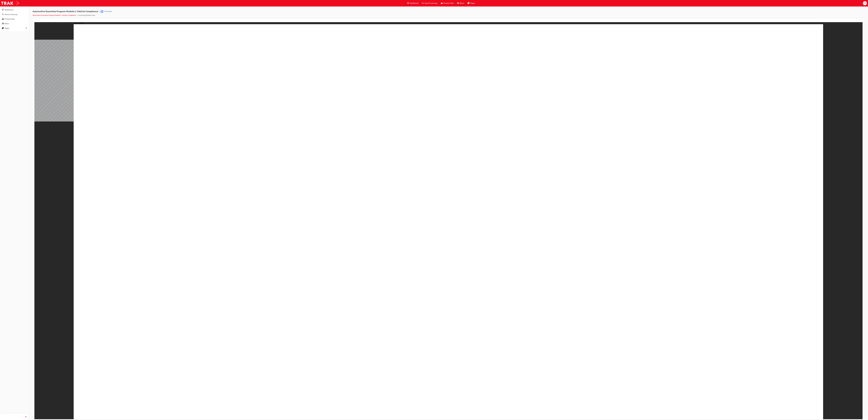  Describe the element at coordinates (14, 17) in the screenshot. I see `button: DashboardSearch LearningProduct HubNews` at that location.